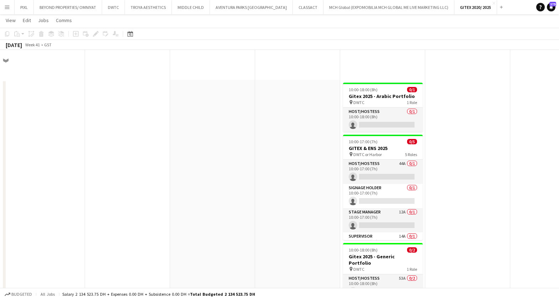 The height and width of the screenshot is (300, 559). I want to click on h3: GITEX & ENS 2025, so click(383, 148).